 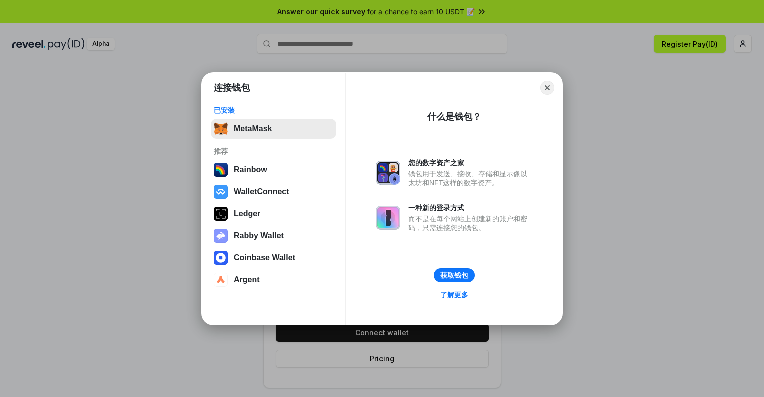 I want to click on button: Ledger, so click(x=273, y=214).